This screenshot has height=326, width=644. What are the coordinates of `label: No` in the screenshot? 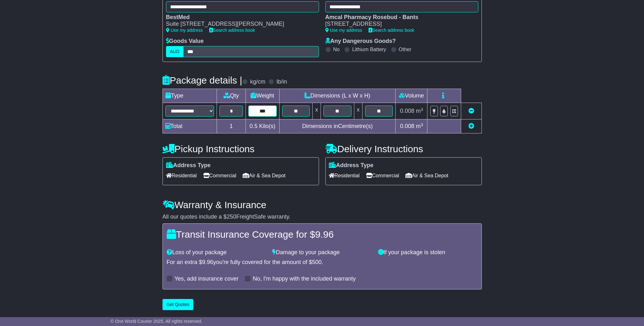 It's located at (336, 49).